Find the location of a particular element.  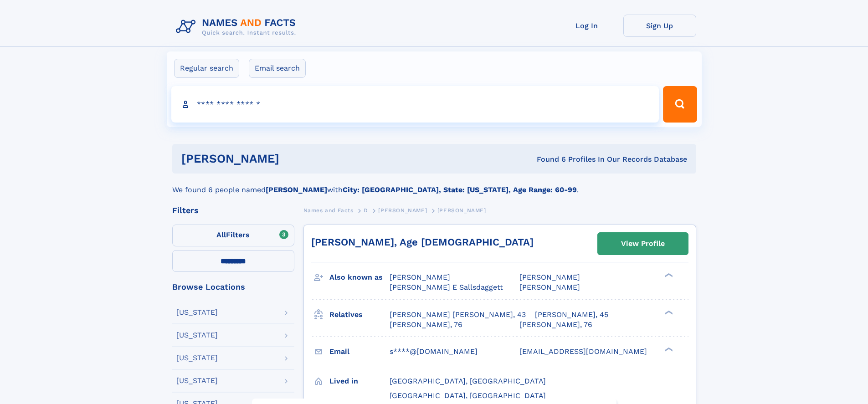

input: search input is located at coordinates (415, 104).